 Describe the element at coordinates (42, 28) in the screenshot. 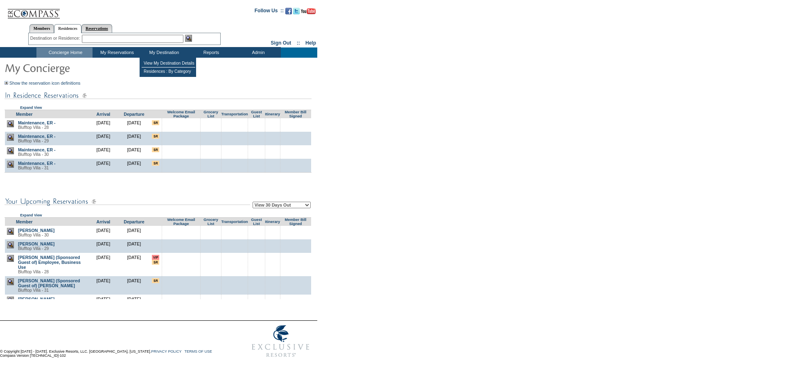

I see `a: Members` at that location.